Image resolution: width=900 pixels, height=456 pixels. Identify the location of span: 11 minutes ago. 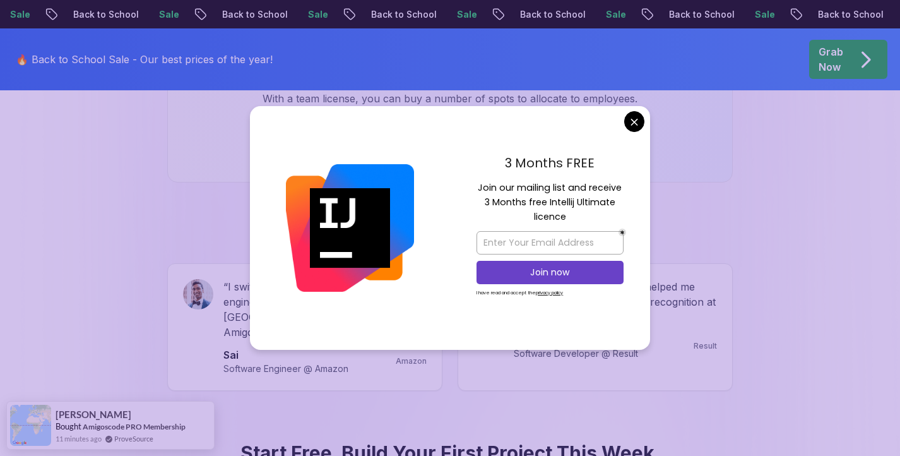
(78, 438).